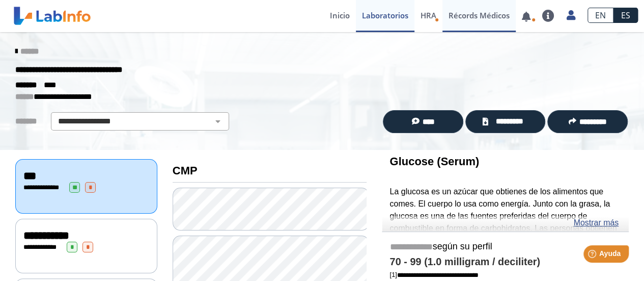 The image size is (644, 281). I want to click on h4: 70 - 99 (1.0 milligram / deciliter), so click(505, 262).